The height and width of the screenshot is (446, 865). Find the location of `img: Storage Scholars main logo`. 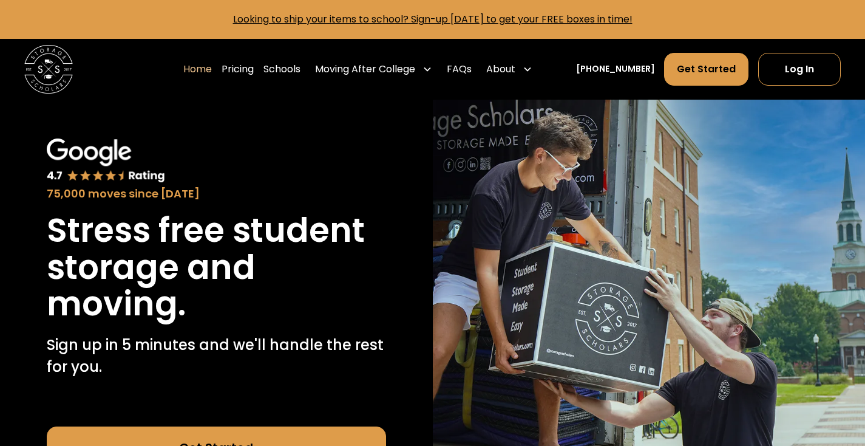

img: Storage Scholars main logo is located at coordinates (49, 69).